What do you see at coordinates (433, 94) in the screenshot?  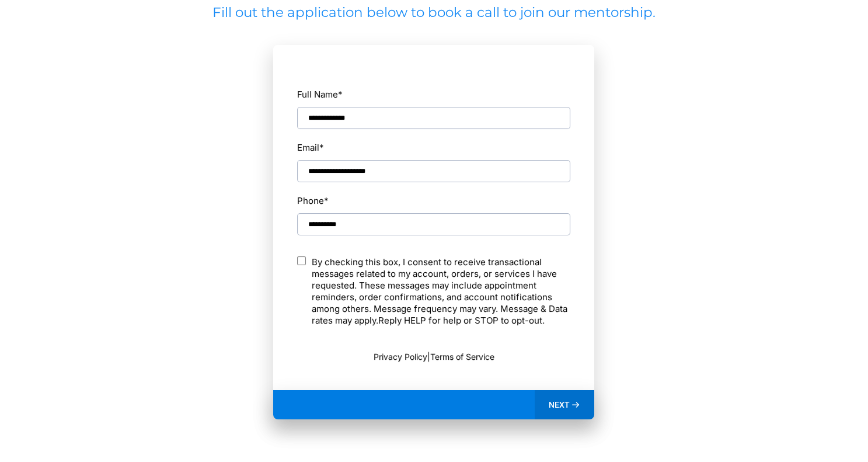 I see `label: Full Name` at bounding box center [433, 94].